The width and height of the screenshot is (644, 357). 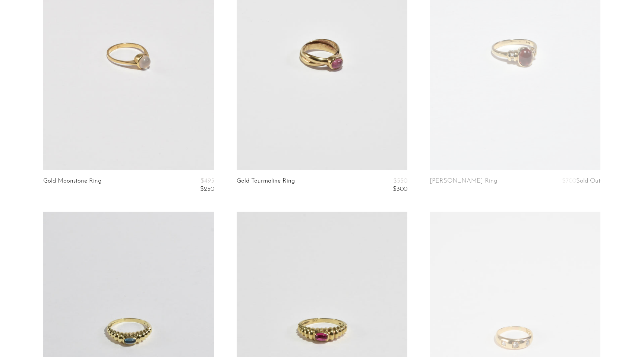 What do you see at coordinates (588, 181) in the screenshot?
I see `span: Sold Out` at bounding box center [588, 181].